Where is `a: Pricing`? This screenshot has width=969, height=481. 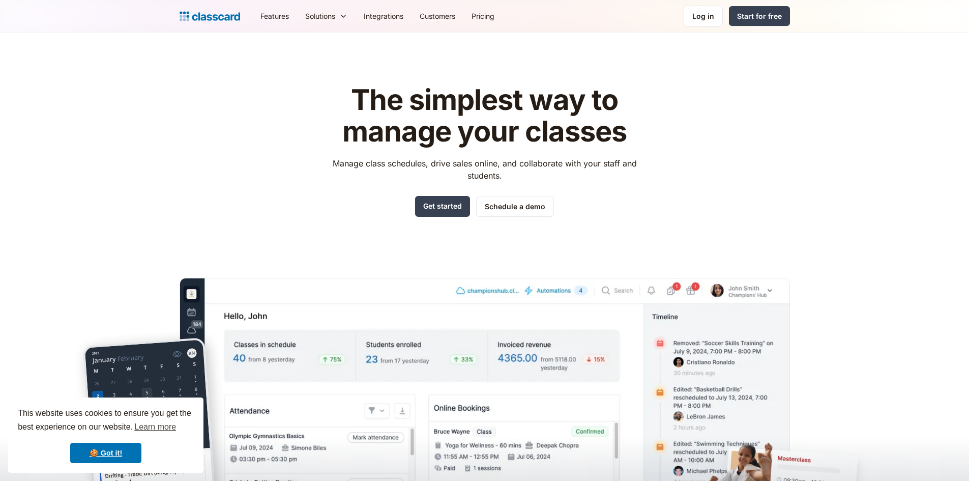 a: Pricing is located at coordinates (483, 16).